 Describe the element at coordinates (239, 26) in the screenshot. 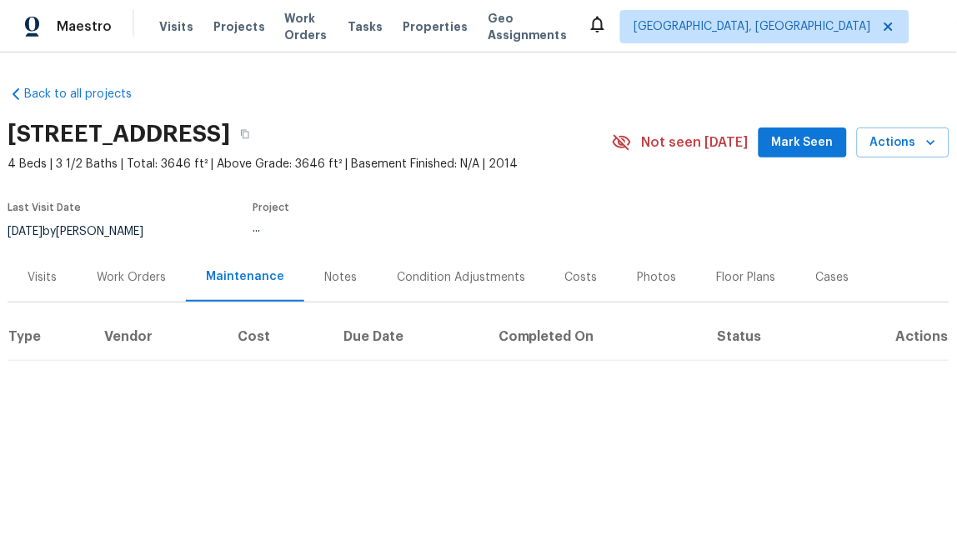

I see `span: Projects` at that location.